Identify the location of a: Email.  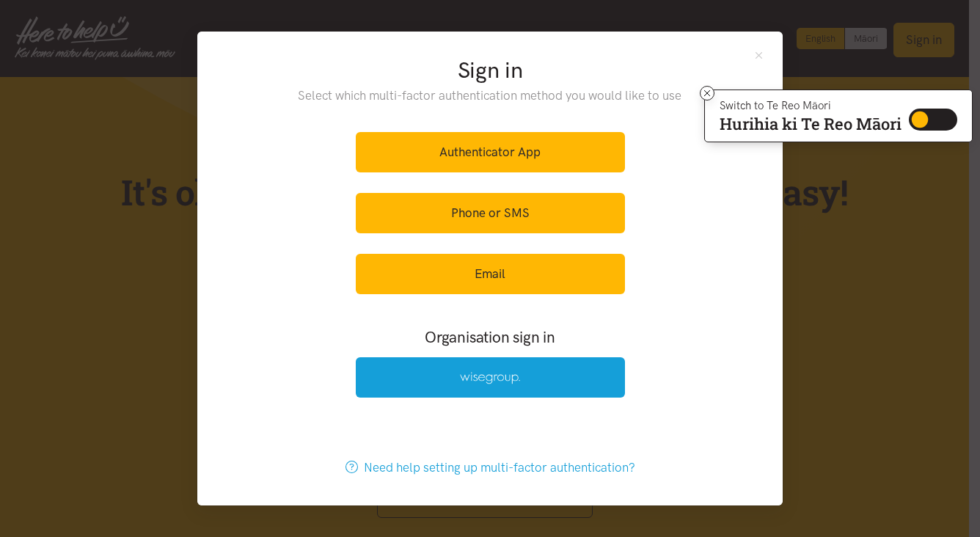
(490, 274).